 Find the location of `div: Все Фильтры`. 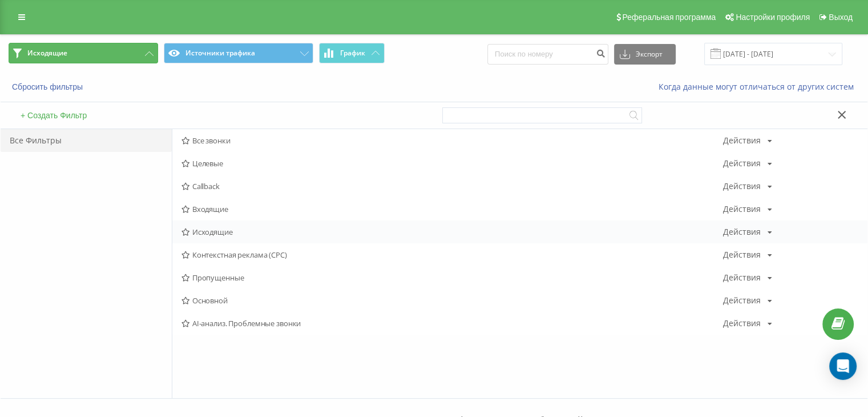

div: Все Фильтры is located at coordinates (86, 140).